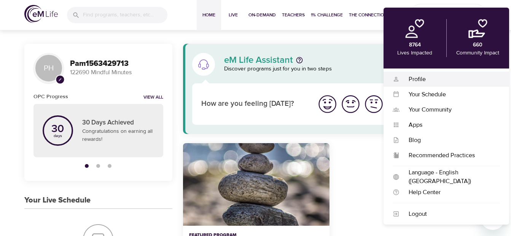  I want to click on p: 8764, so click(415, 45).